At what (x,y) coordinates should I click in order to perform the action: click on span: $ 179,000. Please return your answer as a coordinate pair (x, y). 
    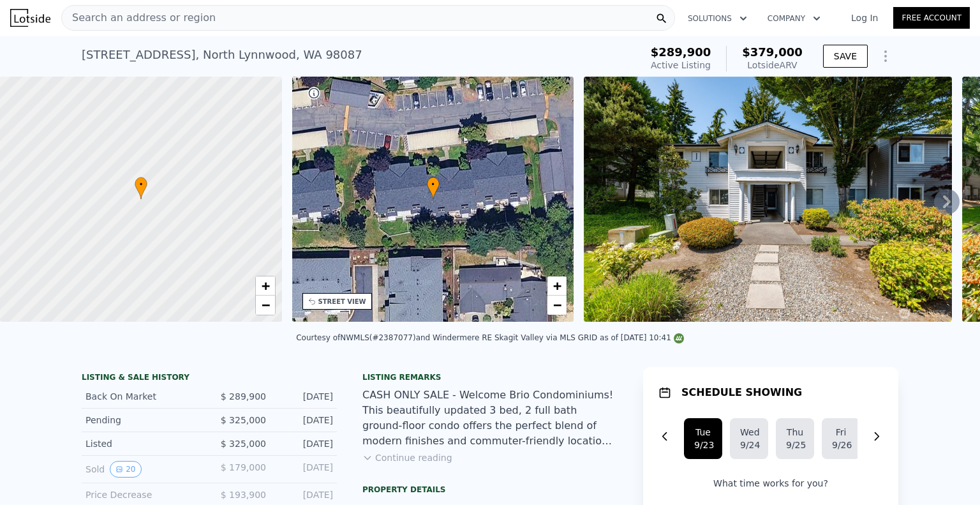
    Looking at the image, I should click on (243, 467).